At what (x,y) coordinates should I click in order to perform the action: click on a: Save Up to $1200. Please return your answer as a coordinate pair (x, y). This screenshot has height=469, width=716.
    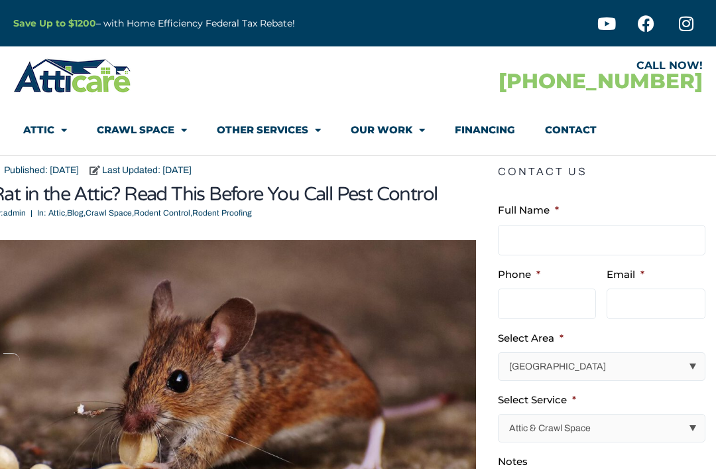
    Looking at the image, I should click on (54, 23).